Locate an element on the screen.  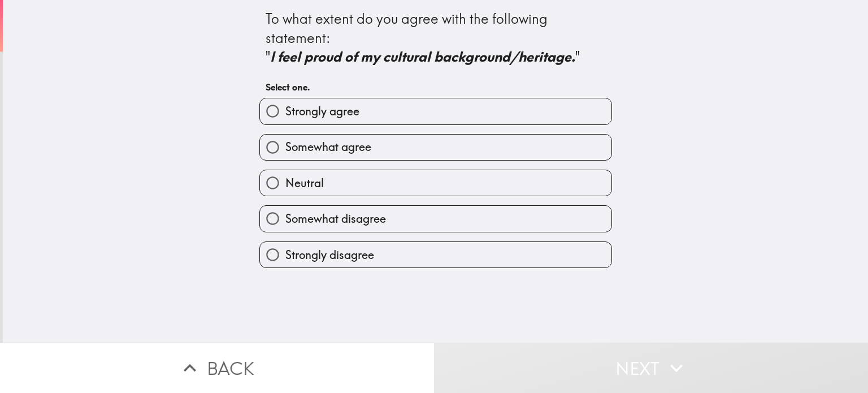
button: Next is located at coordinates (651, 367).